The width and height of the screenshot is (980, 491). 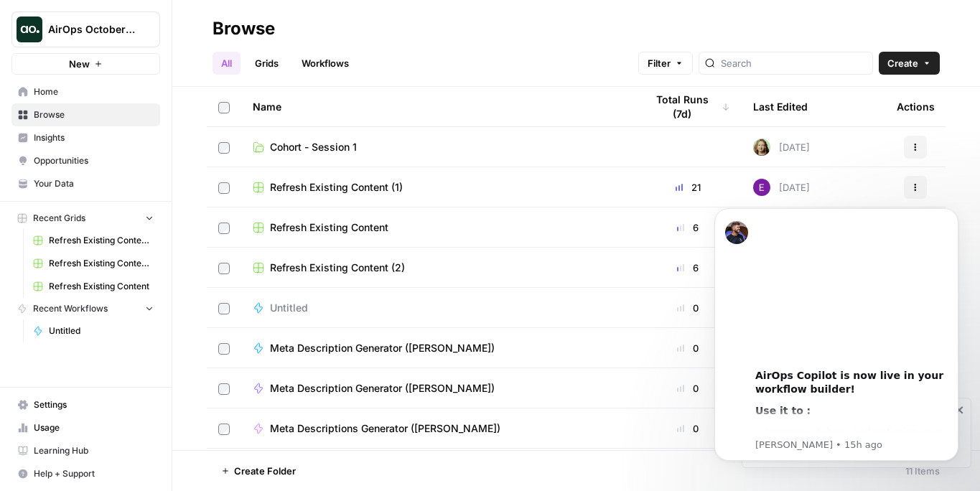 What do you see at coordinates (94, 92) in the screenshot?
I see `span: Home` at bounding box center [94, 92].